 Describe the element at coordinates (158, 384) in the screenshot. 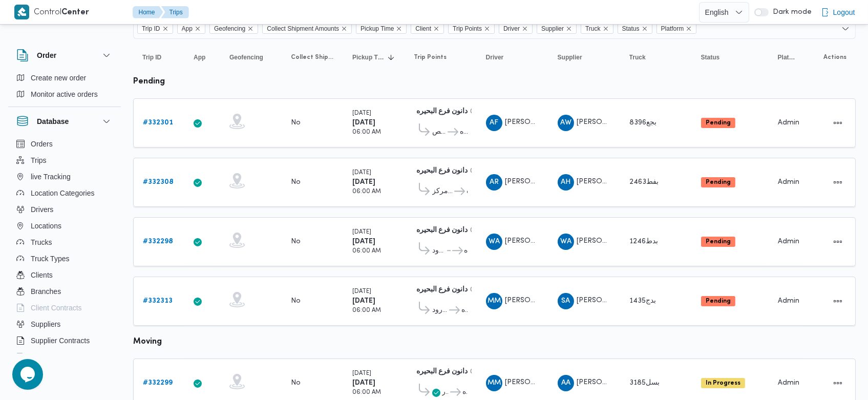

I see `a: #332299` at that location.